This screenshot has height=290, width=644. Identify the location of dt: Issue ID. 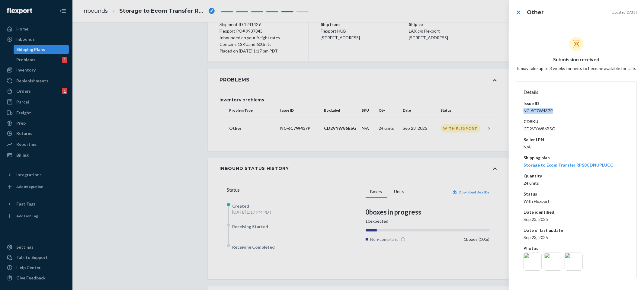
(576, 104).